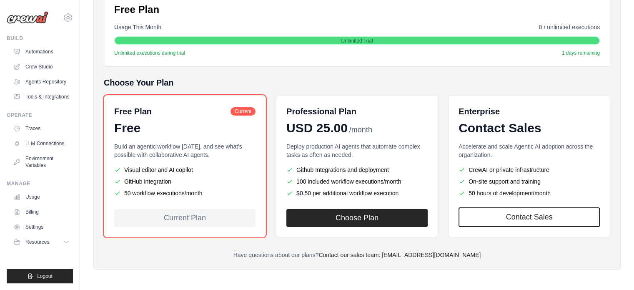  I want to click on span: /month, so click(361, 130).